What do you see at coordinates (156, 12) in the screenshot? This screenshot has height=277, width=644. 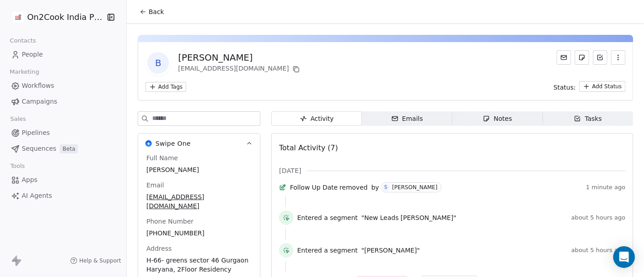 I see `span: Back` at bounding box center [156, 12].